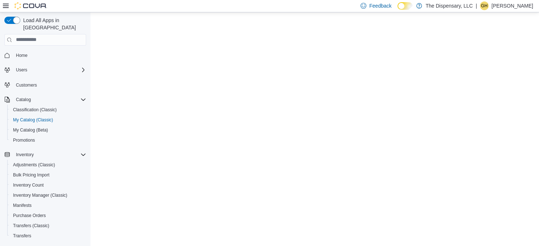 The image size is (539, 246). I want to click on a: Customers, so click(26, 85).